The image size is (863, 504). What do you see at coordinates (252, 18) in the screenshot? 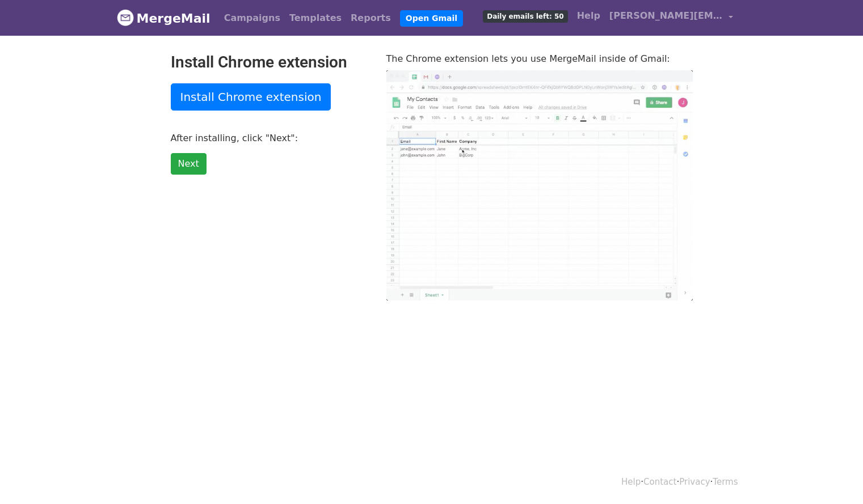
I see `a: Campaigns` at bounding box center [252, 18].